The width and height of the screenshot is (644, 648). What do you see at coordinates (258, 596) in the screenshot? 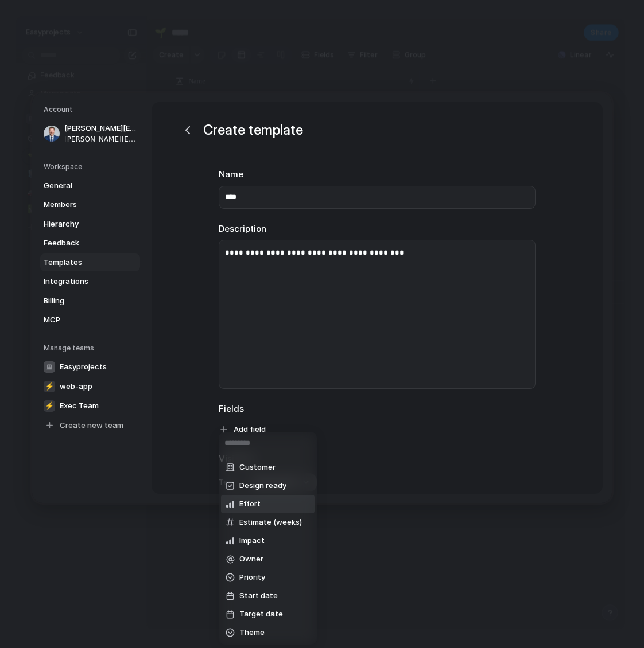
I see `span: Start date` at bounding box center [258, 596].